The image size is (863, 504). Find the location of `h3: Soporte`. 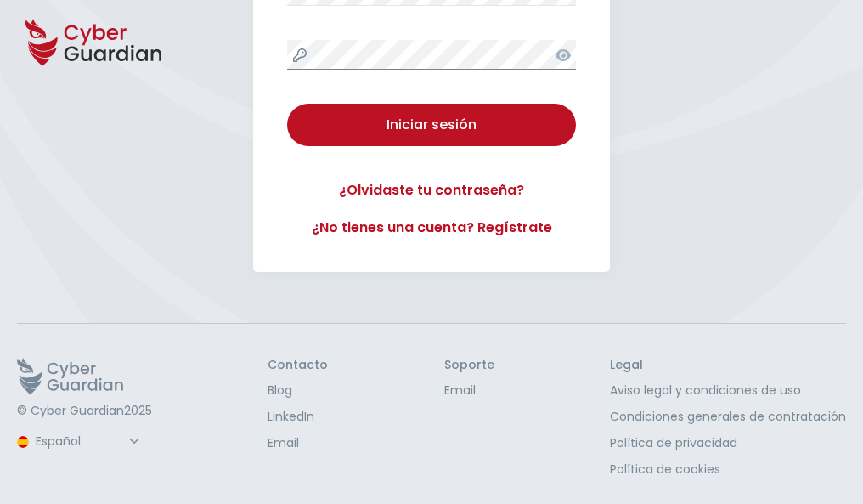

h3: Soporte is located at coordinates (469, 365).